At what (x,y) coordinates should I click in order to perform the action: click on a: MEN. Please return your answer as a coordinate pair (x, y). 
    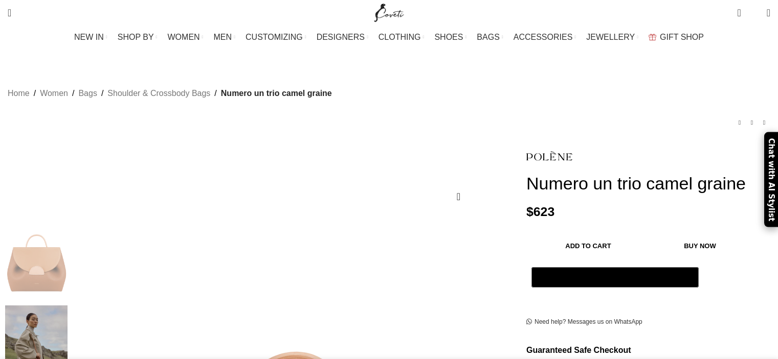
    Looking at the image, I should click on (224, 37).